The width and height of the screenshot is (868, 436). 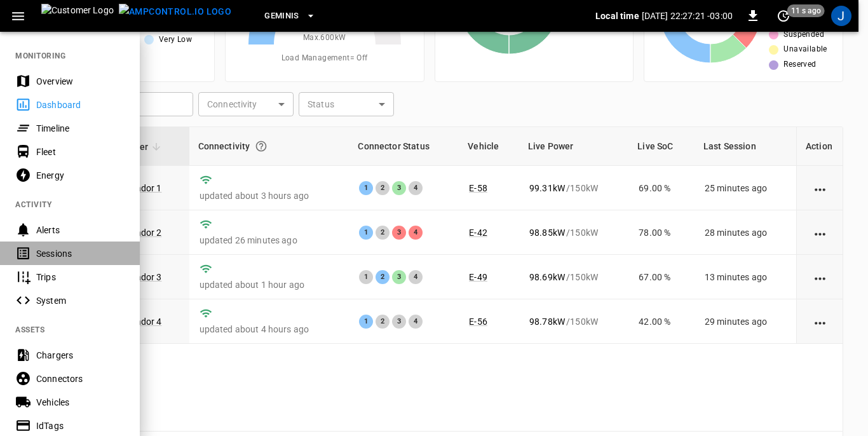 I want to click on button: set refresh interval, so click(x=783, y=16).